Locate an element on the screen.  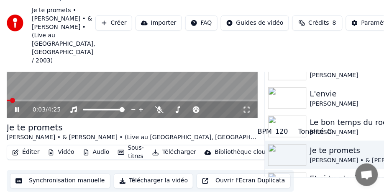
span: 8 is located at coordinates (334, 23).